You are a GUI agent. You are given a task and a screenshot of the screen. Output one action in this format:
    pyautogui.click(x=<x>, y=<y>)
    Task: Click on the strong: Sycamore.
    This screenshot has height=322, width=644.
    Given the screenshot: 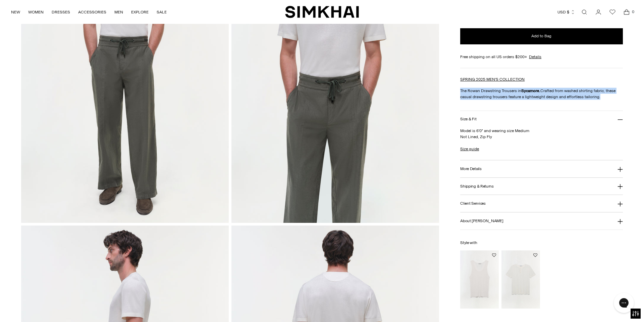 What is the action you would take?
    pyautogui.click(x=531, y=91)
    